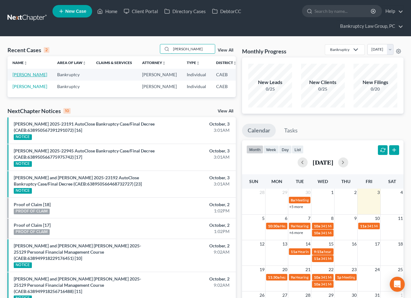 The image size is (411, 298). Describe the element at coordinates (264, 51) in the screenshot. I see `h3: Monthly Progress` at that location.